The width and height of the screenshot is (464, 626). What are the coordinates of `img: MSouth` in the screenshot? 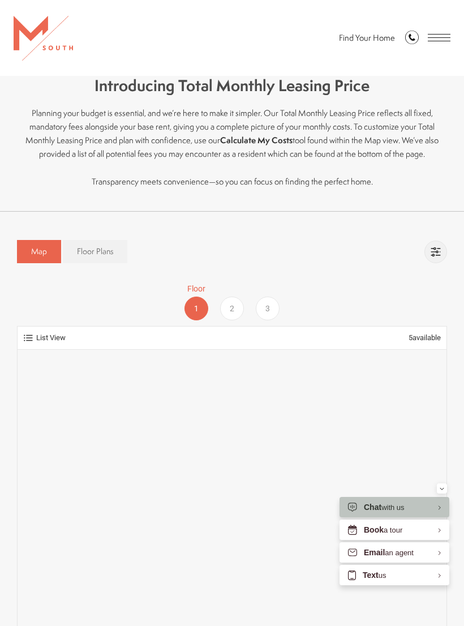 It's located at (43, 38).